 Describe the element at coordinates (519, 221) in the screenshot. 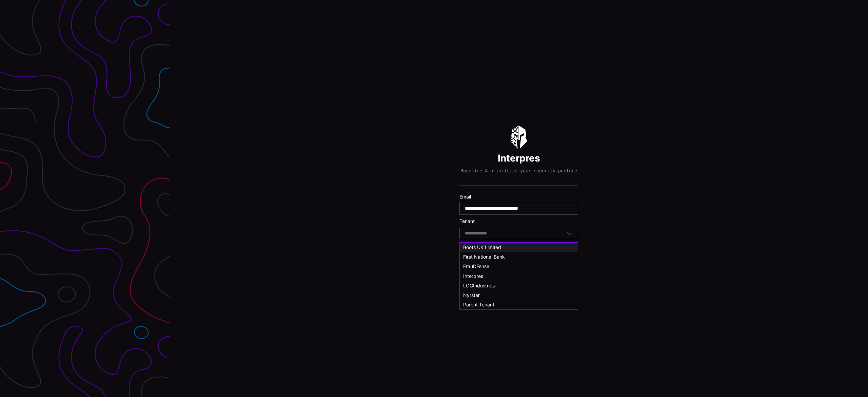

I see `label: Tenant` at that location.